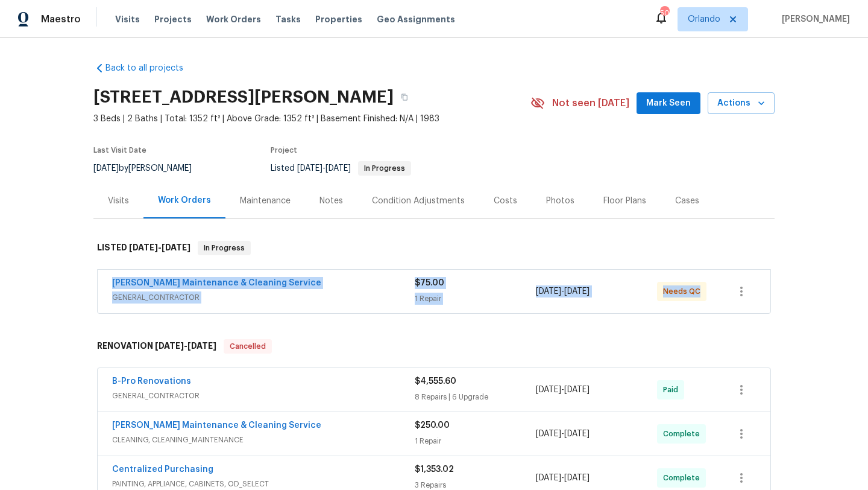 Image resolution: width=868 pixels, height=490 pixels. What do you see at coordinates (118, 201) in the screenshot?
I see `div: Visits` at bounding box center [118, 201].